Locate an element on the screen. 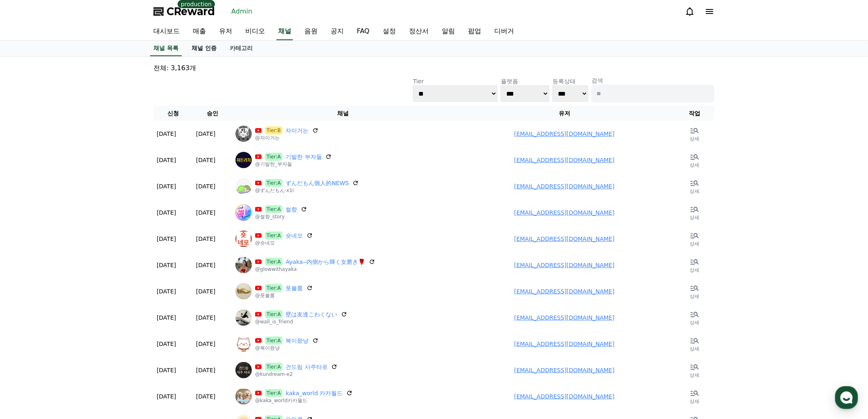 Image resolution: width=868 pixels, height=419 pixels. p: 등록상태 is located at coordinates (570, 81).